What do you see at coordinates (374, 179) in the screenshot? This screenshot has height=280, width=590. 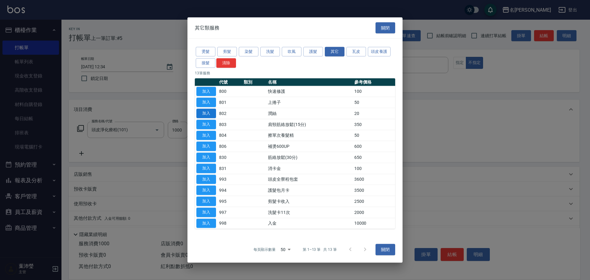 I see `td: 3600` at bounding box center [374, 179].